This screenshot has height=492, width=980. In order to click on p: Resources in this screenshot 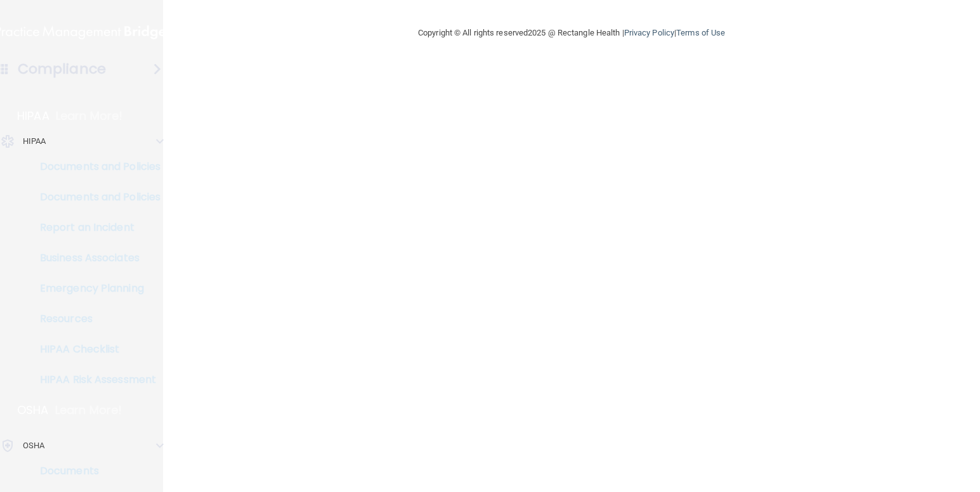, I will do `click(95, 319)`.